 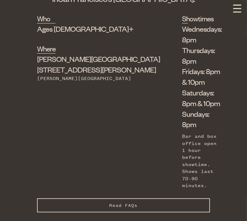 I want to click on h2: Who, so click(x=46, y=18).